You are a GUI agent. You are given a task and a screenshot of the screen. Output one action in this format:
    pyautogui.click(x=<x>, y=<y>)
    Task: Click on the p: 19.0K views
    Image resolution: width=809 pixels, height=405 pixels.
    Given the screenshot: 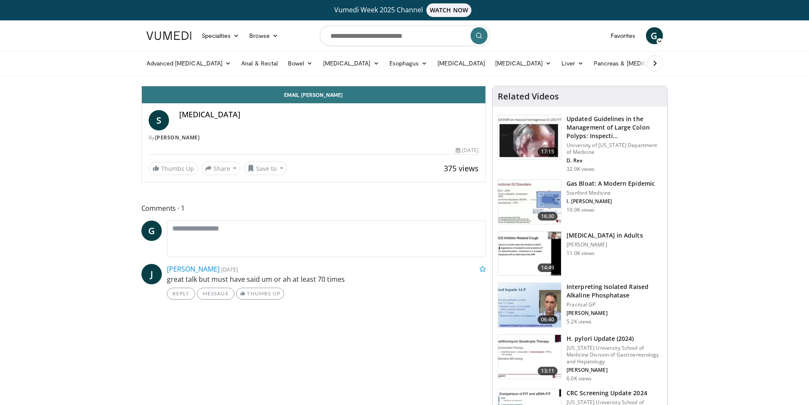 What is the action you would take?
    pyautogui.click(x=581, y=210)
    